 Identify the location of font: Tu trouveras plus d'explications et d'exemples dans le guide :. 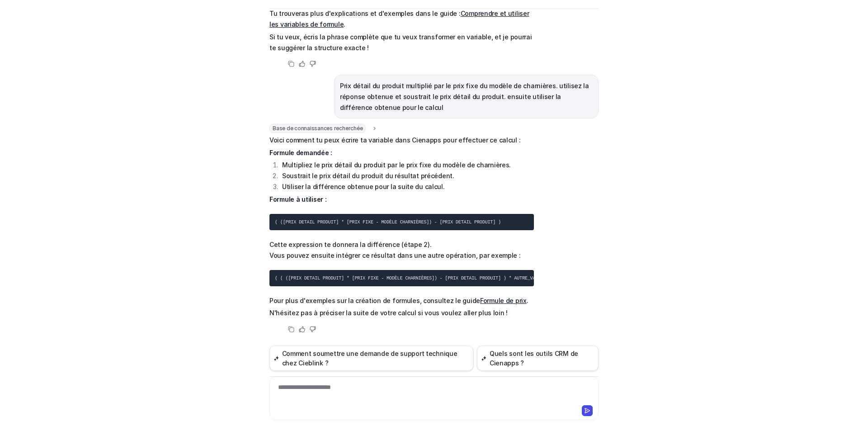
(365, 13).